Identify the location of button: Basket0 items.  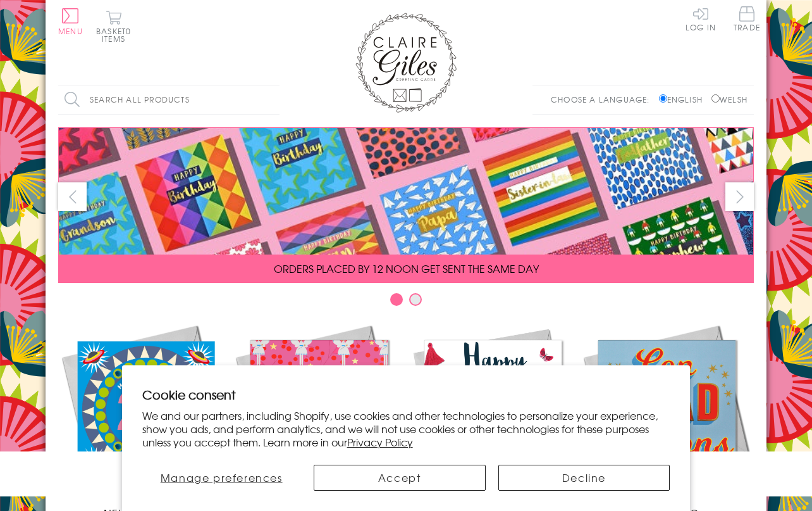
(113, 26).